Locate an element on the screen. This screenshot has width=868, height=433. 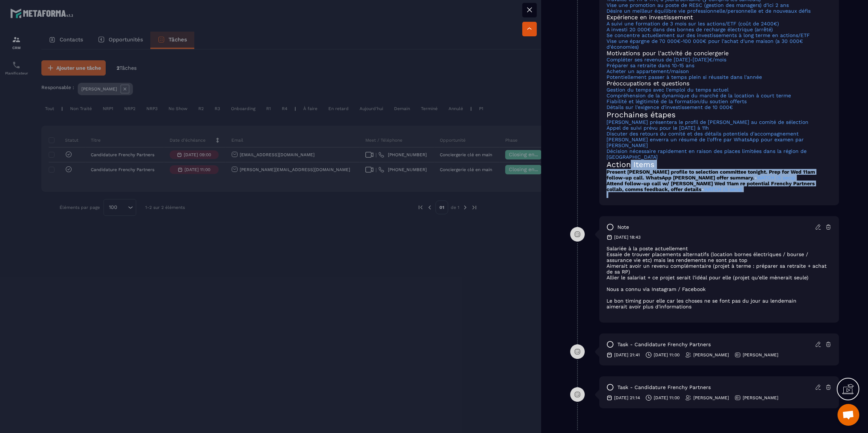
p: Essaie de trouver placements alternatifs (location bornes électriques / bourse / assurance vie et... is located at coordinates (719, 258).